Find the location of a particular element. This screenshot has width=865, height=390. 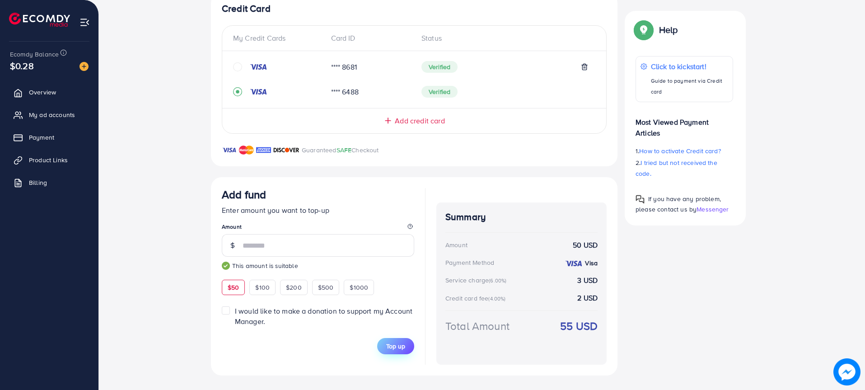

legend: Amount is located at coordinates (318, 228).